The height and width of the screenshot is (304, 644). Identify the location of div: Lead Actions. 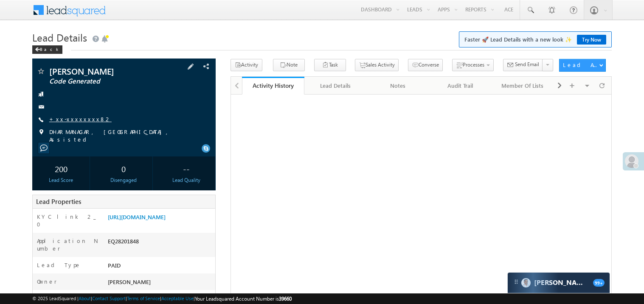
(581, 65).